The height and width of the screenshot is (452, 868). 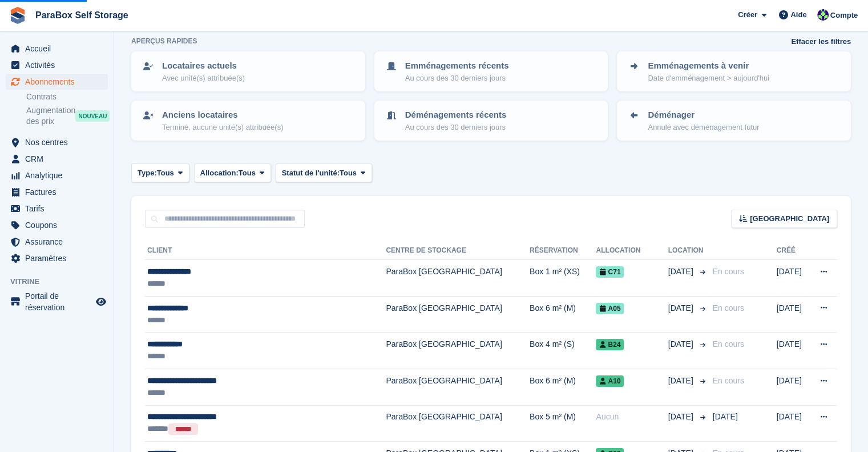 I want to click on p: Terminé, aucune unité(s) attribuée(s), so click(x=223, y=127).